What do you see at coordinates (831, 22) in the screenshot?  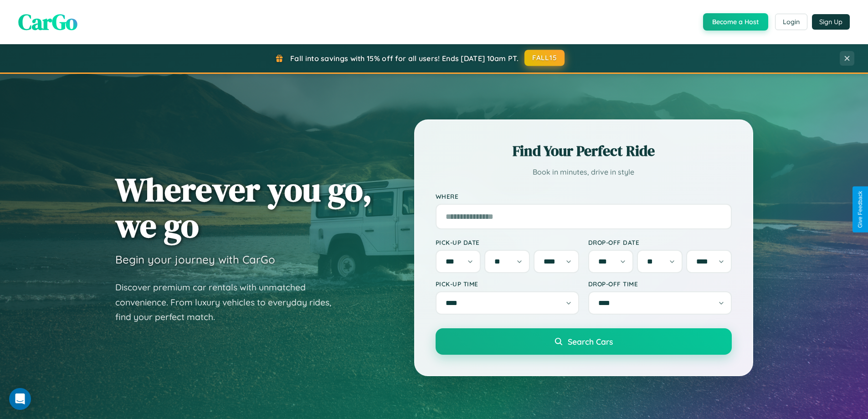 I see `button: Sign Up` at bounding box center [831, 22].